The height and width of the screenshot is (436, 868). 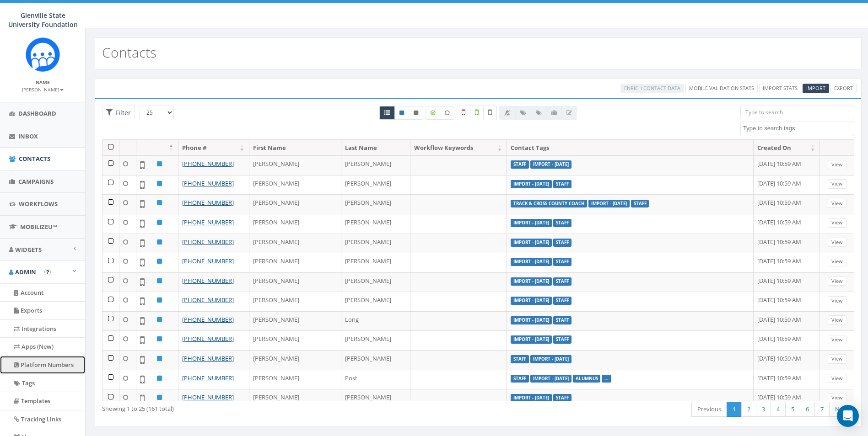 What do you see at coordinates (734, 409) in the screenshot?
I see `a: 1` at bounding box center [734, 409].